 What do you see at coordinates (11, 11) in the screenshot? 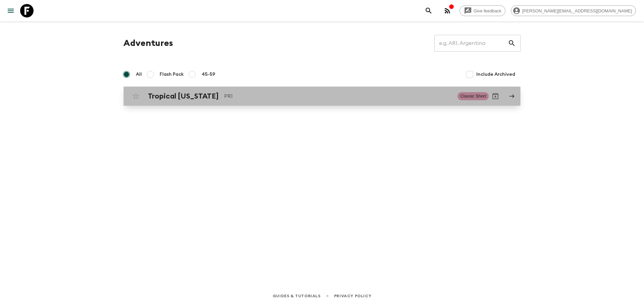
I see `button: menu` at bounding box center [11, 11].